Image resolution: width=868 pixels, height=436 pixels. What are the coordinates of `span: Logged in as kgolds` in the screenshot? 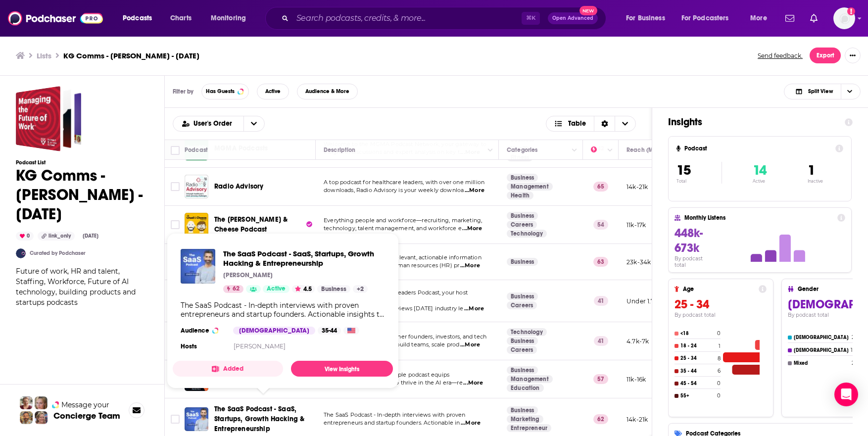 It's located at (845, 18).